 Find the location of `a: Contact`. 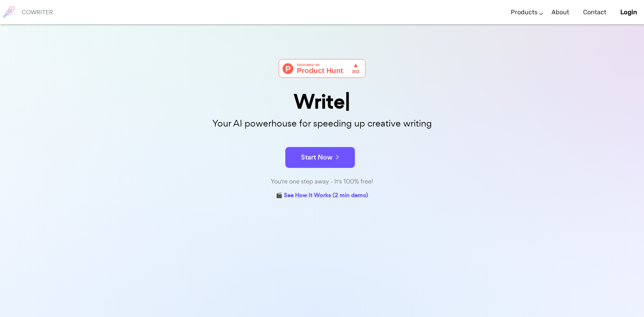

a: Contact is located at coordinates (595, 12).